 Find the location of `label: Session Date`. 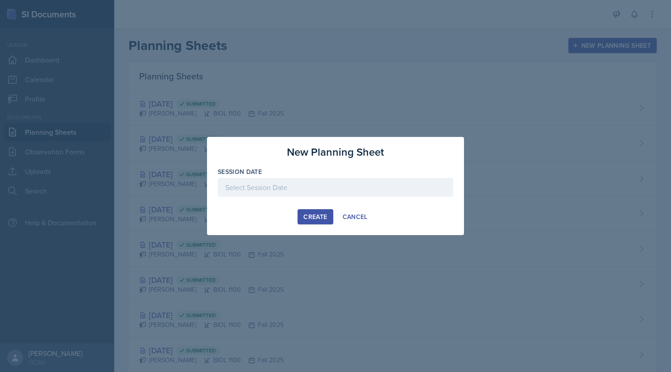

label: Session Date is located at coordinates (239, 172).